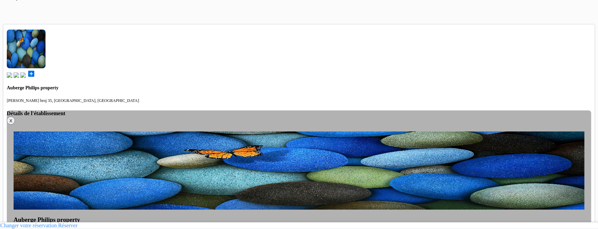 The width and height of the screenshot is (598, 229). Describe the element at coordinates (68, 225) in the screenshot. I see `a: Réserver` at that location.